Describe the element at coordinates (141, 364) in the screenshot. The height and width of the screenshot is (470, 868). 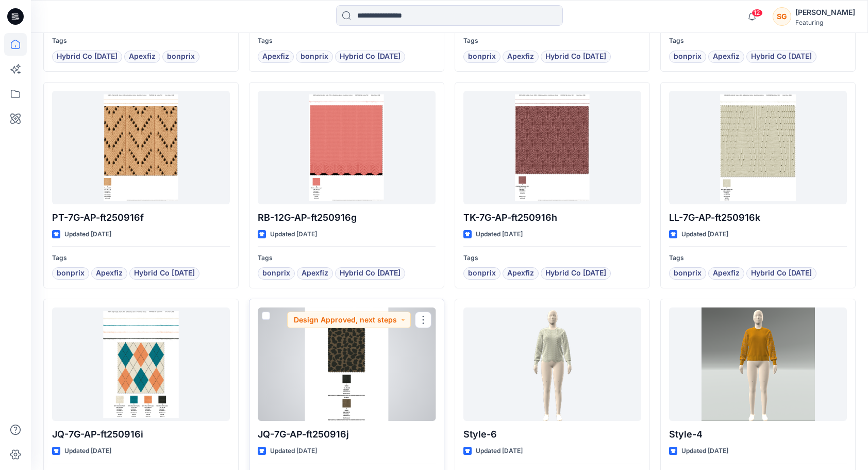
I see `a: JQ-7G-AP-ft250916i` at that location.